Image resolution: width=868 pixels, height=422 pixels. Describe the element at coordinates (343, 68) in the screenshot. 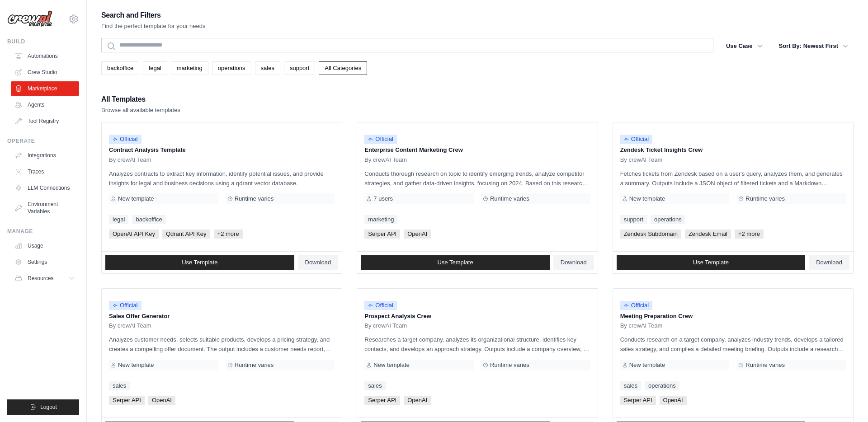

I see `a: All Categories` at that location.